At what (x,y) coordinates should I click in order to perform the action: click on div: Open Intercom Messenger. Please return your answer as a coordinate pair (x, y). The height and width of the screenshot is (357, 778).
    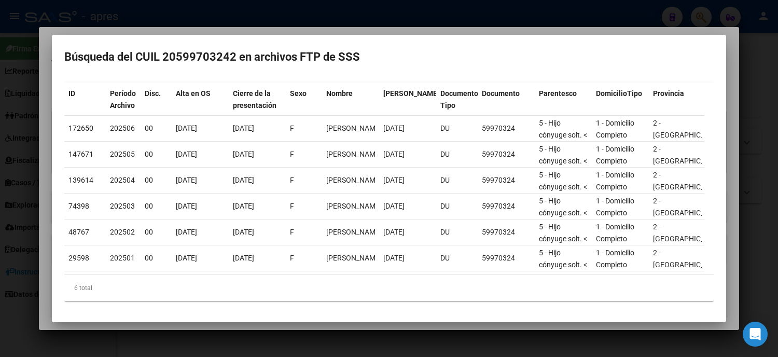
    Looking at the image, I should click on (755, 334).